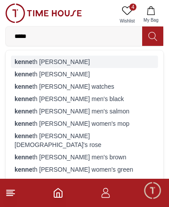 The height and width of the screenshot is (207, 169). What do you see at coordinates (141, 132) in the screenshot?
I see `div: Exchanges` at bounding box center [141, 132].